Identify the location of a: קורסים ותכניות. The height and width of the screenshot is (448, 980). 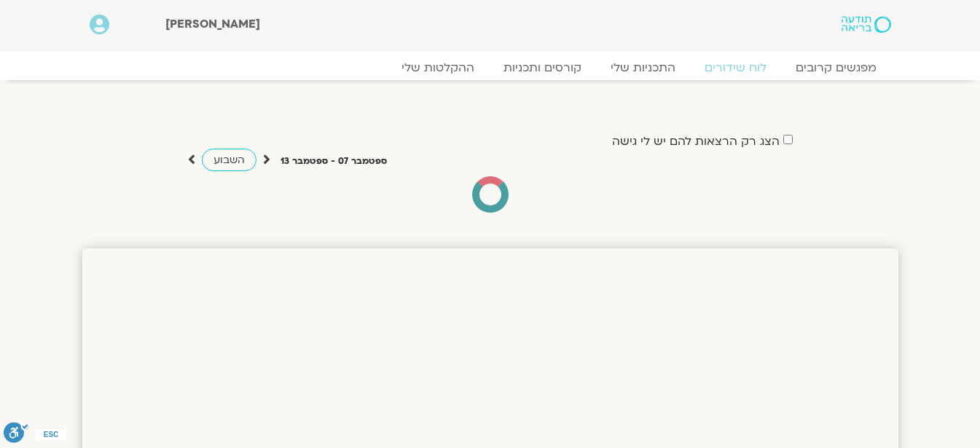
(542, 68).